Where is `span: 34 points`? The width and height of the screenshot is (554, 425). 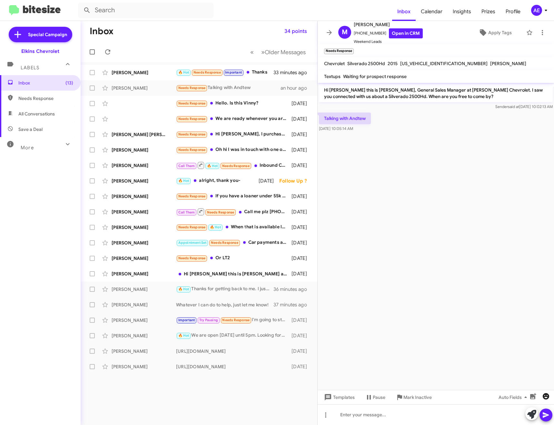
span: 34 points is located at coordinates (295, 31).